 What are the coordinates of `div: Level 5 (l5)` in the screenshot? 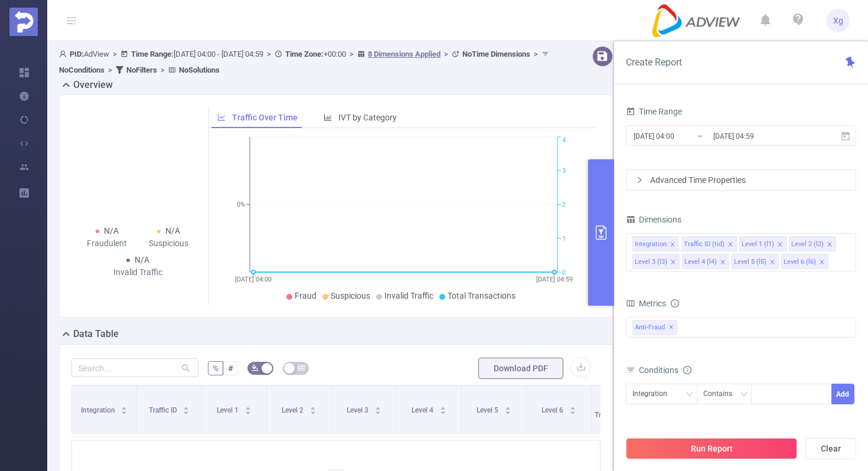 It's located at (750, 262).